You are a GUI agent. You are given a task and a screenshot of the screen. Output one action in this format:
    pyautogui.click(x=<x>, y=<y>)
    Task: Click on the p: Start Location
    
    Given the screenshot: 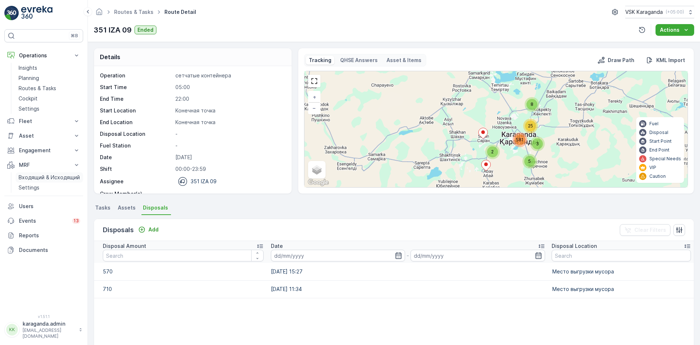 What is the action you would take?
    pyautogui.click(x=136, y=110)
    